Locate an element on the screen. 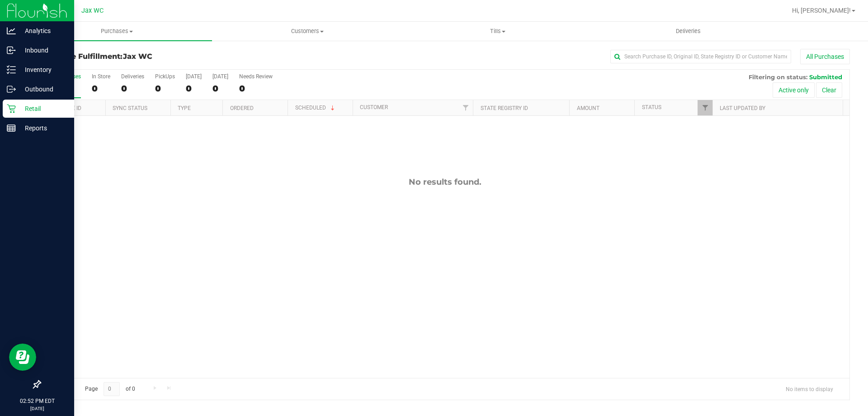 The width and height of the screenshot is (868, 416). div: PickUps is located at coordinates (165, 76).